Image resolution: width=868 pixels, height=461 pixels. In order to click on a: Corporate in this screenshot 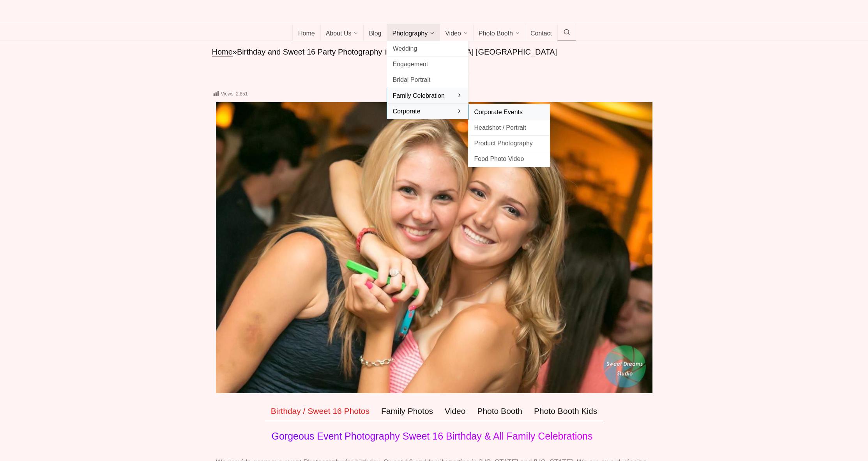, I will do `click(427, 111)`.